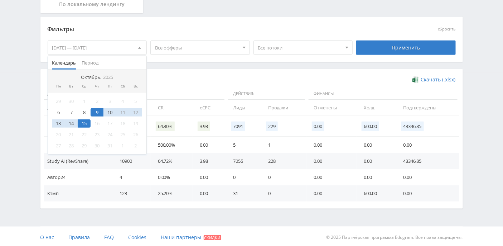  Describe the element at coordinates (376, 107) in the screenshot. I see `td: Холд` at that location.